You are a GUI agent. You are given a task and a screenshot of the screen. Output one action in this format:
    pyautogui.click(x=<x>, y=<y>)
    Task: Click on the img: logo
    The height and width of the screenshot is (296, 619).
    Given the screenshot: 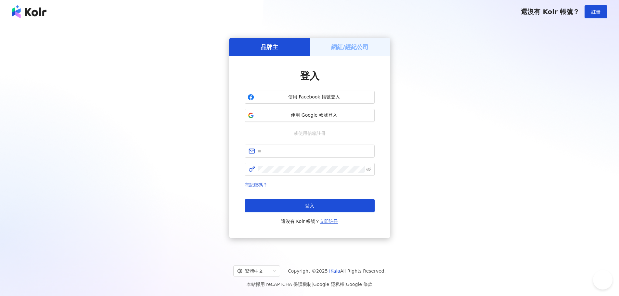 What is the action you would take?
    pyautogui.click(x=29, y=12)
    